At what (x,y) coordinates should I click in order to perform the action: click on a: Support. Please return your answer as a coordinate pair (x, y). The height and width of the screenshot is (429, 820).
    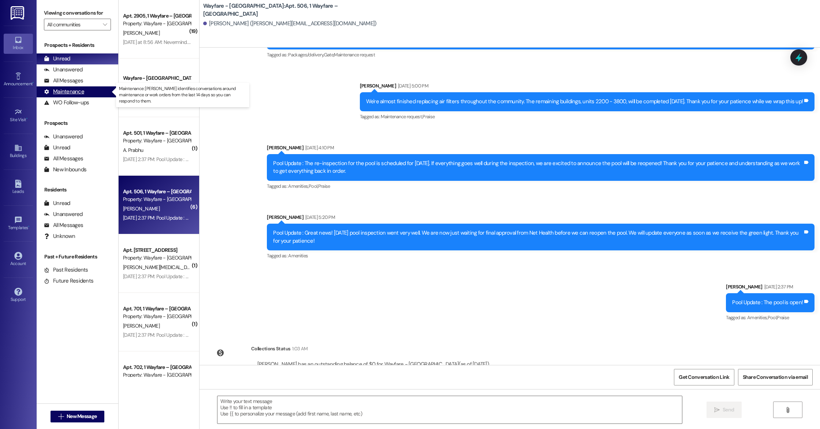
    Looking at the image, I should click on (18, 295).